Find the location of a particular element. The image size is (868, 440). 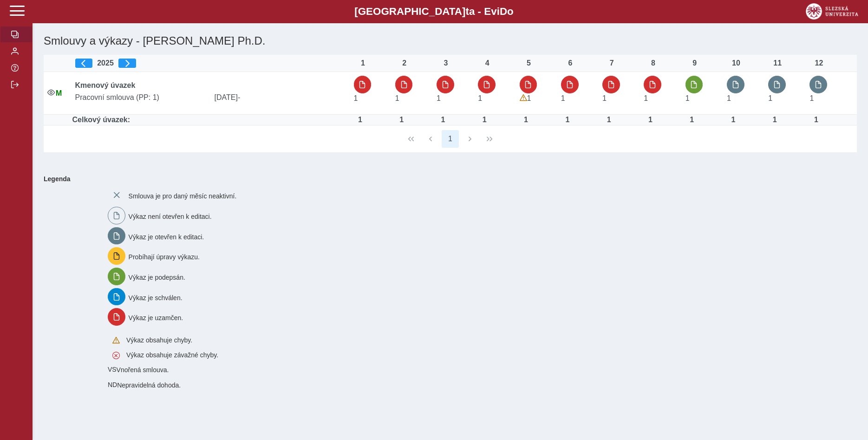

span: Výkaz obsahuje chyby. is located at coordinates (159, 341).